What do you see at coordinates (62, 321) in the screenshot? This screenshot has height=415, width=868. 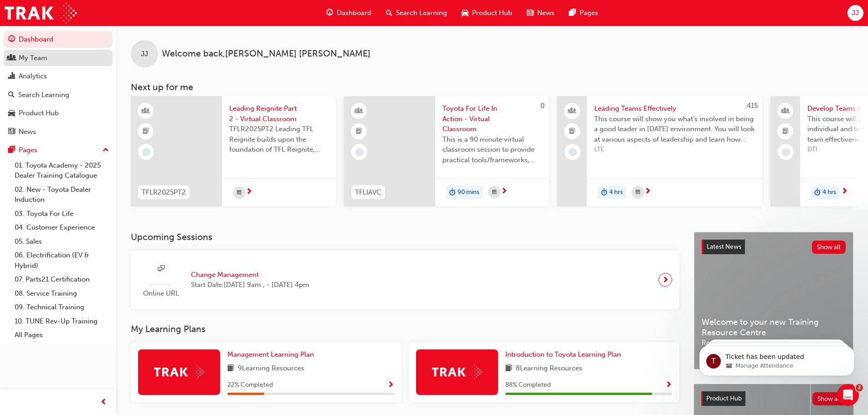 I see `a: 10. TUNE Rev-Up Training` at bounding box center [62, 321].